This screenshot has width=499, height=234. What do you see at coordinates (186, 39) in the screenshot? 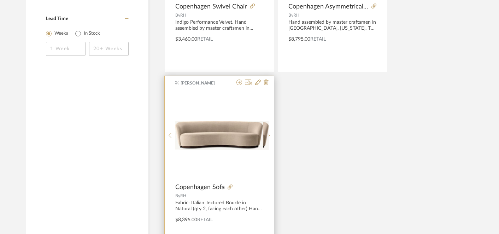
I see `span: $3,460.00` at bounding box center [186, 39].